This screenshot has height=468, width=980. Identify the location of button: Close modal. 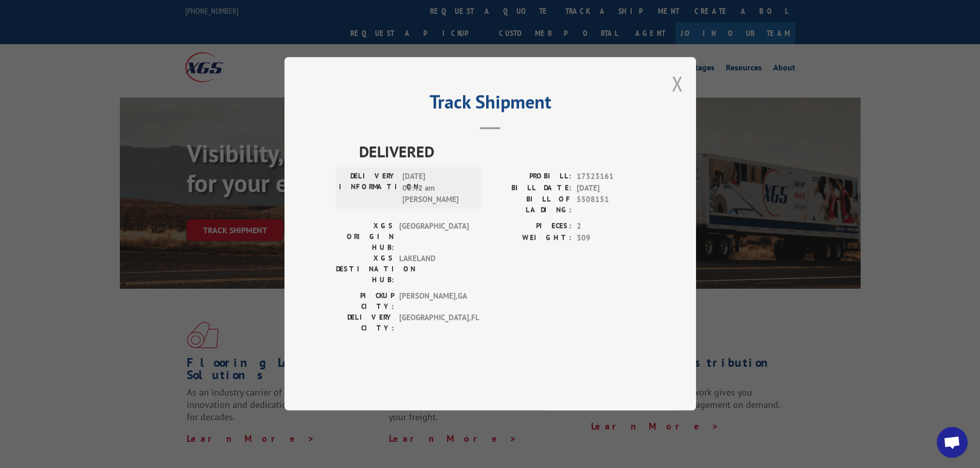
(677, 83).